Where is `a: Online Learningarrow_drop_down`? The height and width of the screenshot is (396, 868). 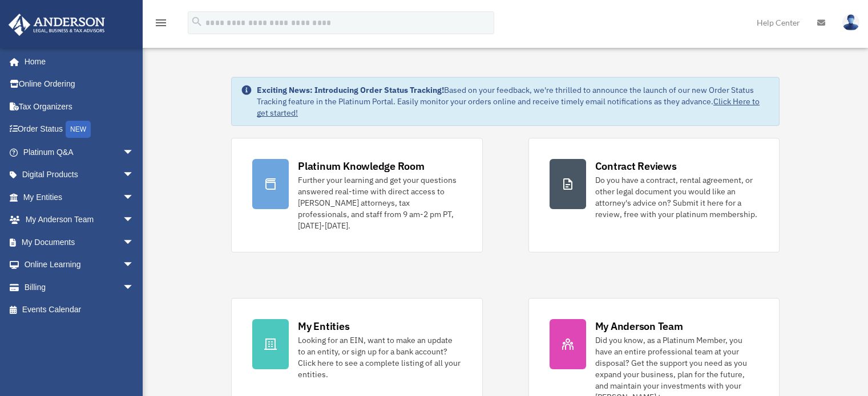 a: Online Learningarrow_drop_down is located at coordinates (79, 265).